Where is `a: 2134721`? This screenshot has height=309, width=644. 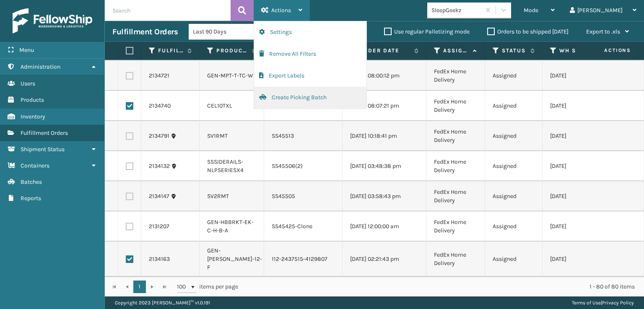
a: 2134721 is located at coordinates (159, 76).